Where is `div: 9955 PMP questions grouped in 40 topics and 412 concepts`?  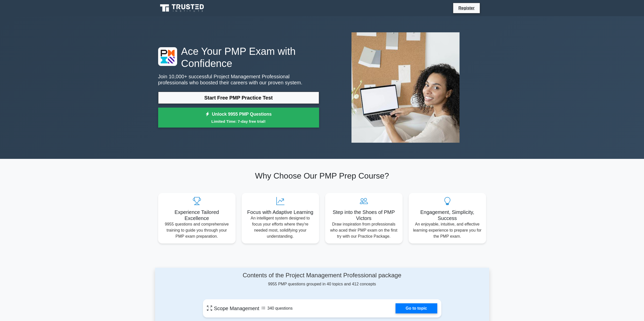
div: 9955 PMP questions grouped in 40 topics and 412 concepts is located at coordinates (322, 279).